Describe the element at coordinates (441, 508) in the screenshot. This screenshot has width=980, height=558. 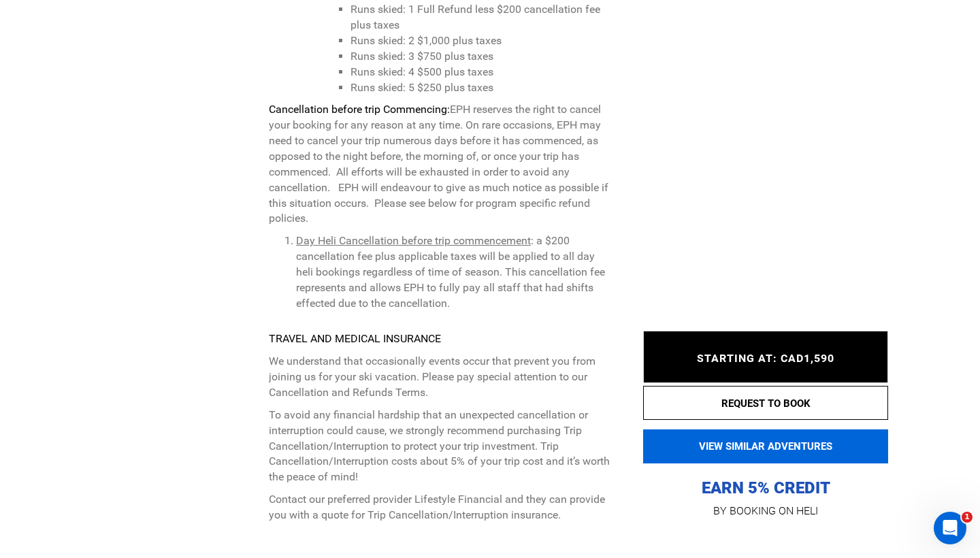
I see `p: Contact our preferred provider Lifestyle Financial and they can provide you with a quote for Trip...` at that location.